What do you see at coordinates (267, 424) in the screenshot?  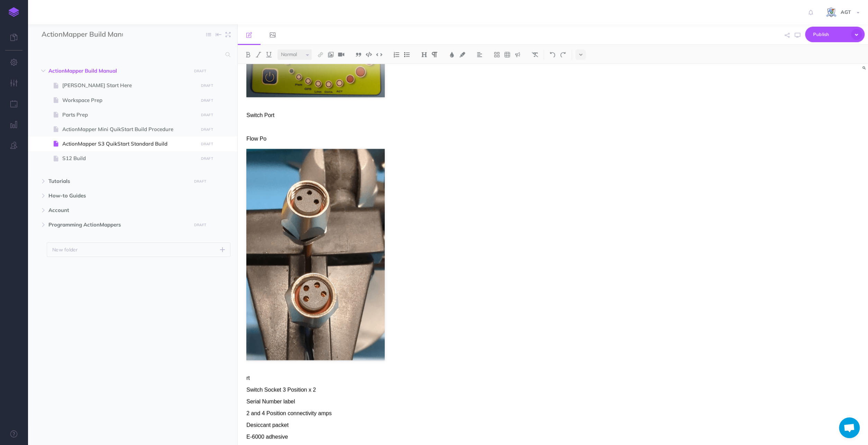 I see `span: Desiccant packet` at bounding box center [267, 424].